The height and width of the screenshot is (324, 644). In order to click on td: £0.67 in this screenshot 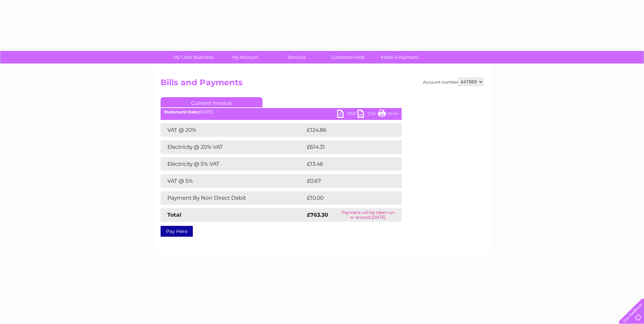, I will do `click(345, 181)`.